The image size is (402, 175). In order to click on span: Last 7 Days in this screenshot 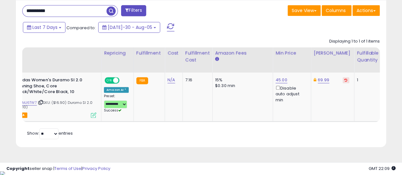, I will do `click(45, 27)`.